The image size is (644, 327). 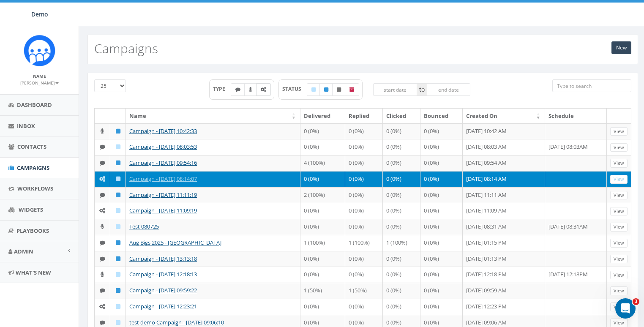 I want to click on label: Unpublished, so click(x=339, y=90).